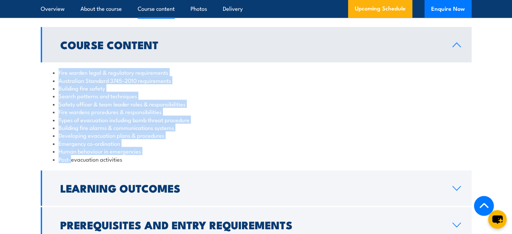 The width and height of the screenshot is (512, 234). Describe the element at coordinates (256, 188) in the screenshot. I see `a: Learning Outcomes` at that location.